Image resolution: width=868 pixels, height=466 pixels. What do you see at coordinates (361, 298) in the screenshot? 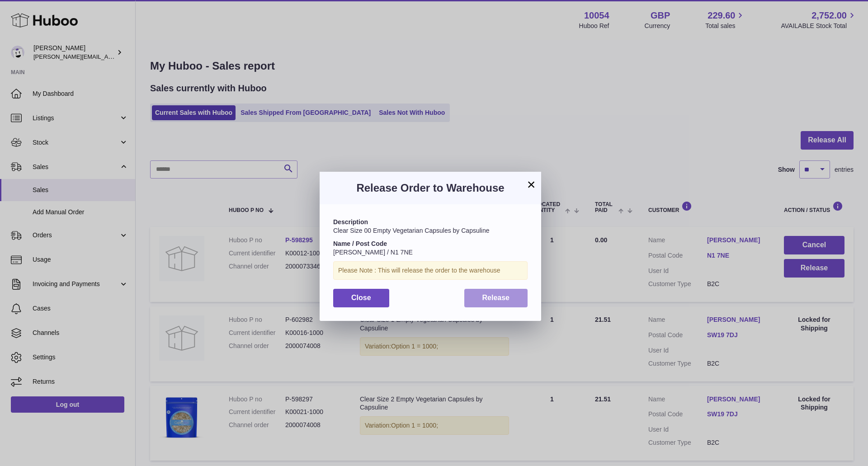
I see `button: Close` at bounding box center [361, 298].